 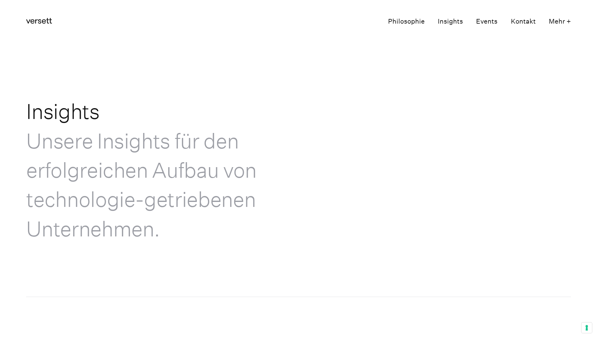 I want to click on button: Your consent preferences for tracking technologies, so click(x=586, y=328).